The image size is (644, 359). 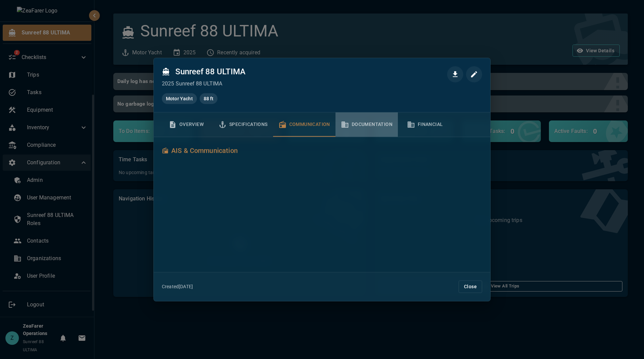 What do you see at coordinates (209, 98) in the screenshot?
I see `span: 88 ft` at bounding box center [209, 98].